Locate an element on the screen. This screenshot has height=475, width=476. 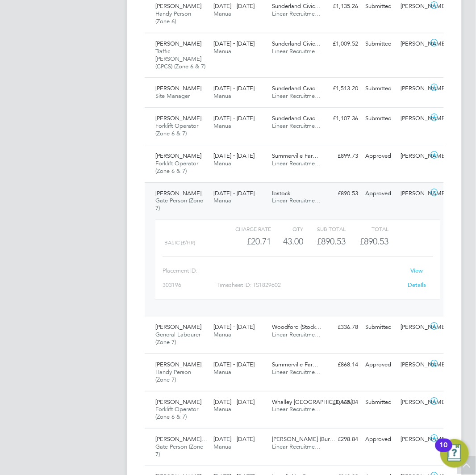
div: £336.78 is located at coordinates (344, 327).